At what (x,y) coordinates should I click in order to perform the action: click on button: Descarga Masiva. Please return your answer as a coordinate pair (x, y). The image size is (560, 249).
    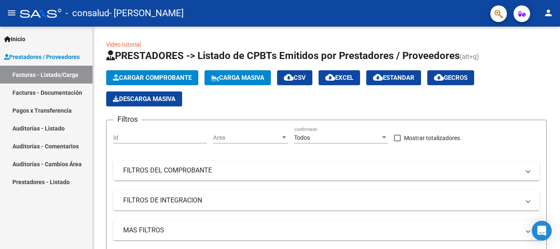
    Looking at the image, I should click on (144, 99).